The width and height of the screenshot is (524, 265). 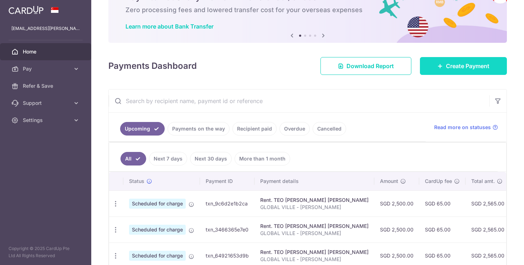 I want to click on a: Next 30 days, so click(x=211, y=159).